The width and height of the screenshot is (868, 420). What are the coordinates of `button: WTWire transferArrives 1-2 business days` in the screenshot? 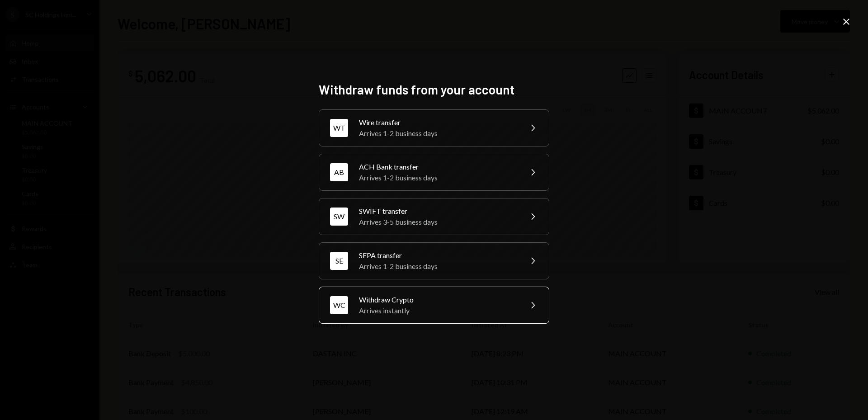 It's located at (434, 128).